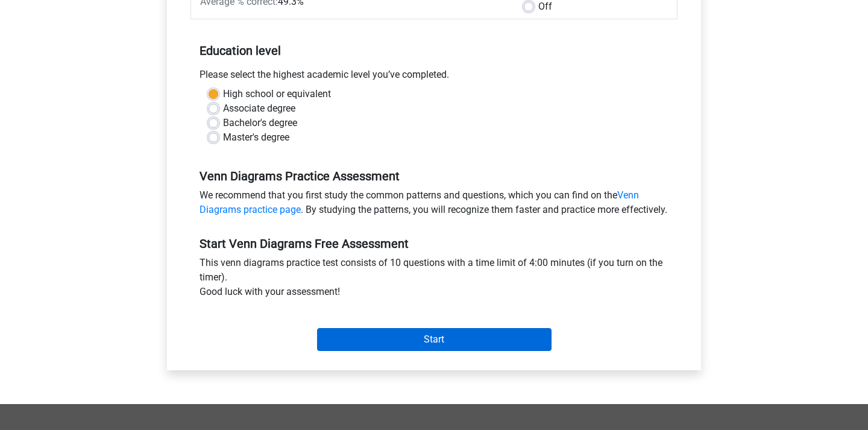 Image resolution: width=868 pixels, height=430 pixels. I want to click on h5: Start Venn Diagrams Free Assessment, so click(434, 244).